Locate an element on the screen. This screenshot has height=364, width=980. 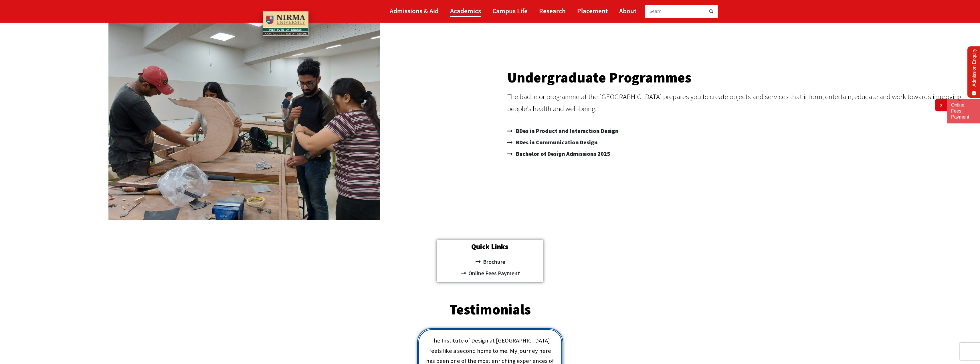
h2: Undergraduate Programmes is located at coordinates (741, 78).